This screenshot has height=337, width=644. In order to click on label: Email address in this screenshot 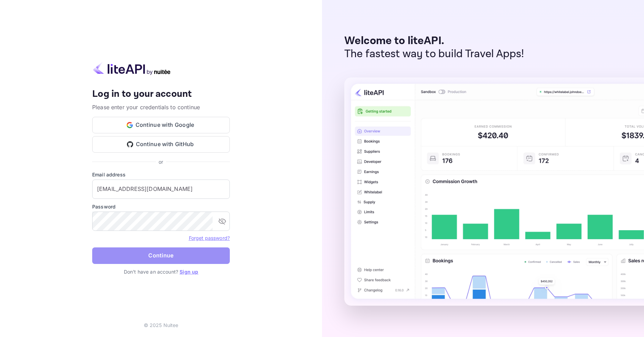, I will do `click(161, 175)`.